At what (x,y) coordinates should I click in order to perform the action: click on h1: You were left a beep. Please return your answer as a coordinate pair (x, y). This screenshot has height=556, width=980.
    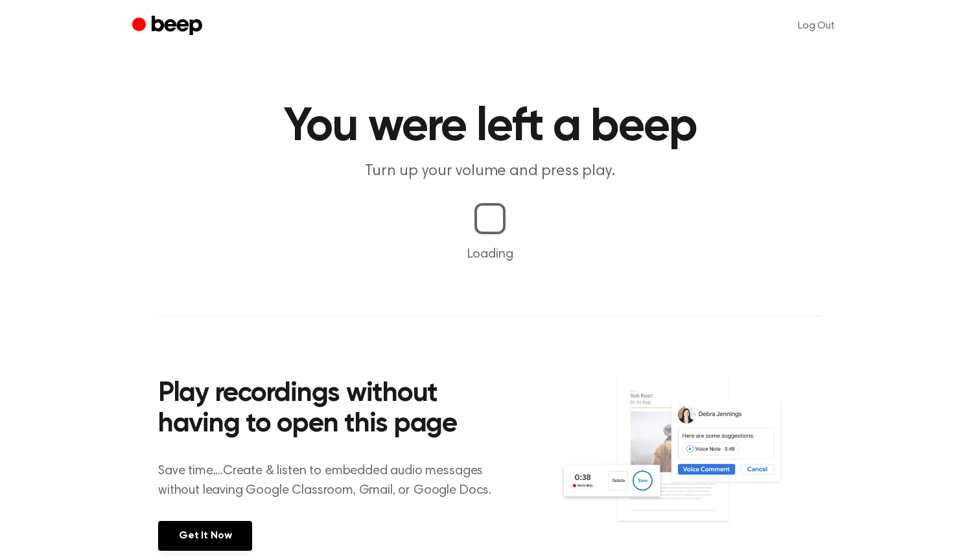
    Looking at the image, I should click on (490, 127).